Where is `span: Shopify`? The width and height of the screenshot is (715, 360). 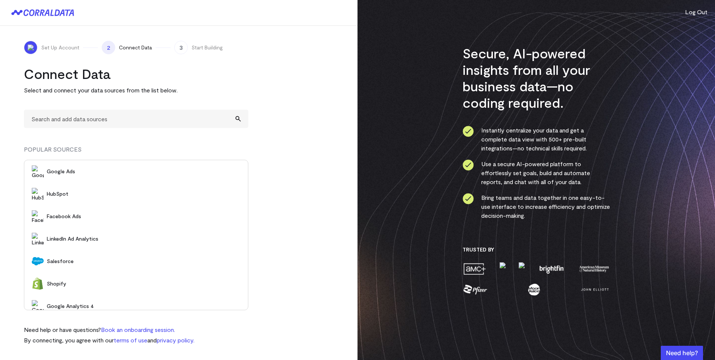
span: Shopify is located at coordinates (144, 283).